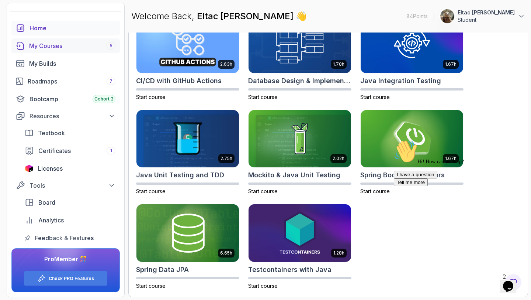 This screenshot has width=531, height=300. What do you see at coordinates (70, 202) in the screenshot?
I see `a: board` at bounding box center [70, 202].